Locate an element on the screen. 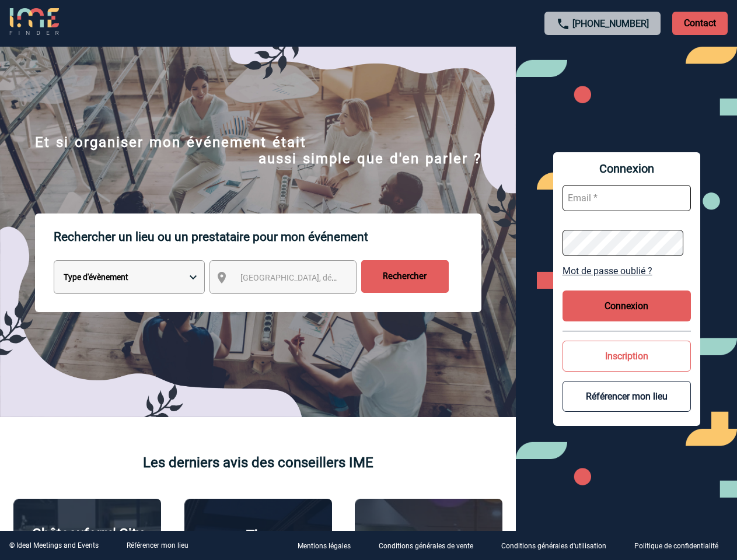 This screenshot has height=560, width=737. p: Mentions légales is located at coordinates (324, 546).